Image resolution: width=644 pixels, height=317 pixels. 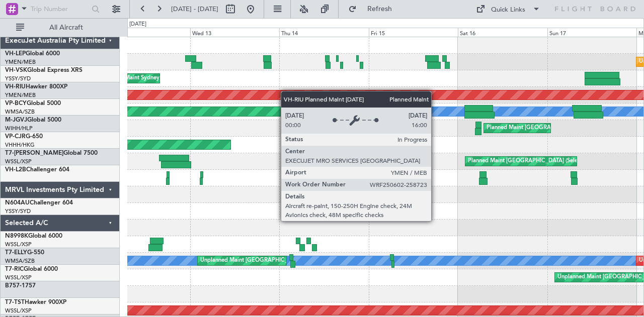 I want to click on div: Sun 17, so click(x=592, y=32).